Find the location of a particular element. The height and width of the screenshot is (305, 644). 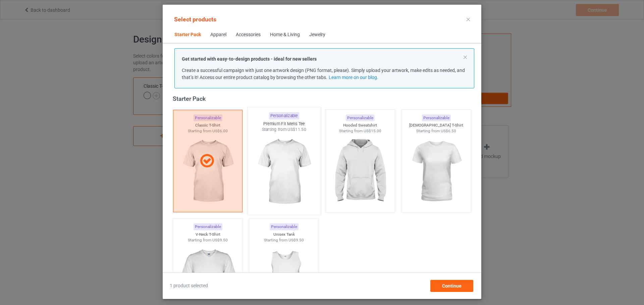

span: Continue is located at coordinates (452, 286).